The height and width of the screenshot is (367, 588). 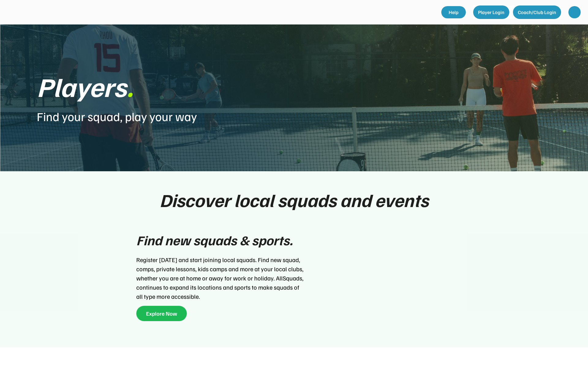 What do you see at coordinates (491, 12) in the screenshot?
I see `button: Player Login` at bounding box center [491, 12].